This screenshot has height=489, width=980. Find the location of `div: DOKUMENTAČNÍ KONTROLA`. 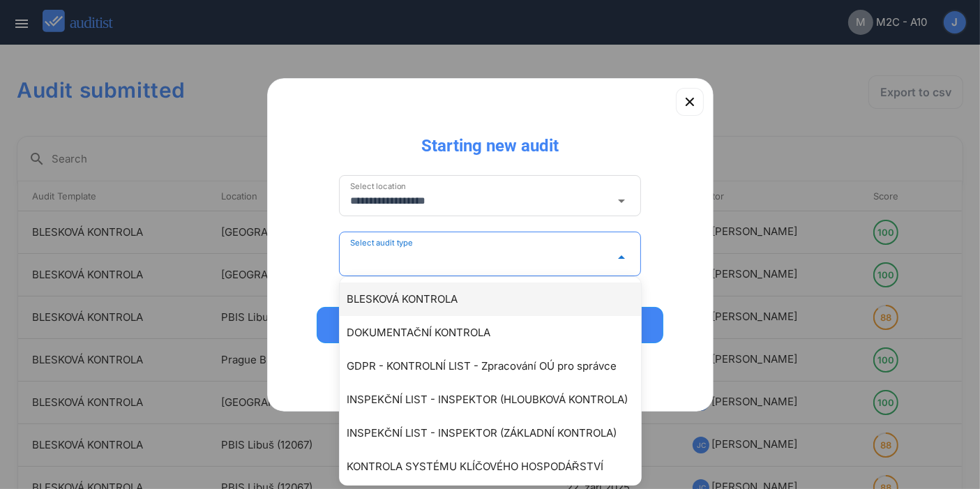

div: DOKUMENTAČNÍ KONTROLA is located at coordinates (497, 333).